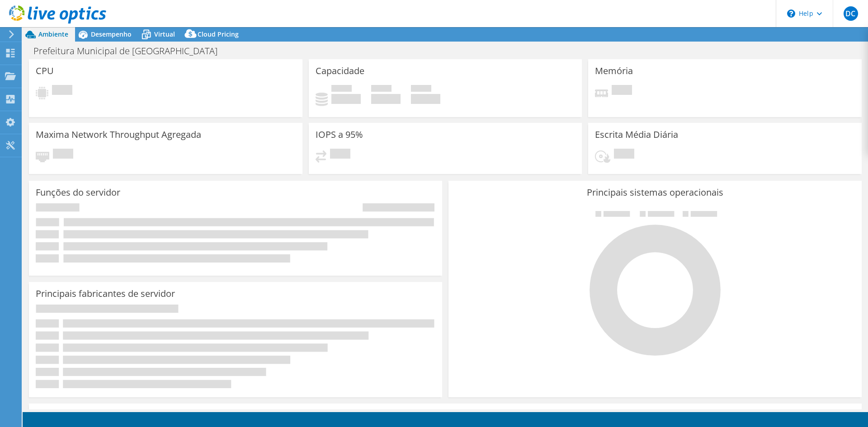 This screenshot has height=427, width=868. What do you see at coordinates (340, 71) in the screenshot?
I see `h3: Capacidade` at bounding box center [340, 71].